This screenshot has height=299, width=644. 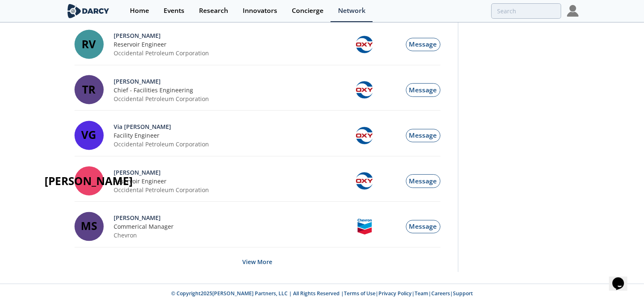 What do you see at coordinates (365, 227) in the screenshot?
I see `img: Chevron` at bounding box center [365, 227].